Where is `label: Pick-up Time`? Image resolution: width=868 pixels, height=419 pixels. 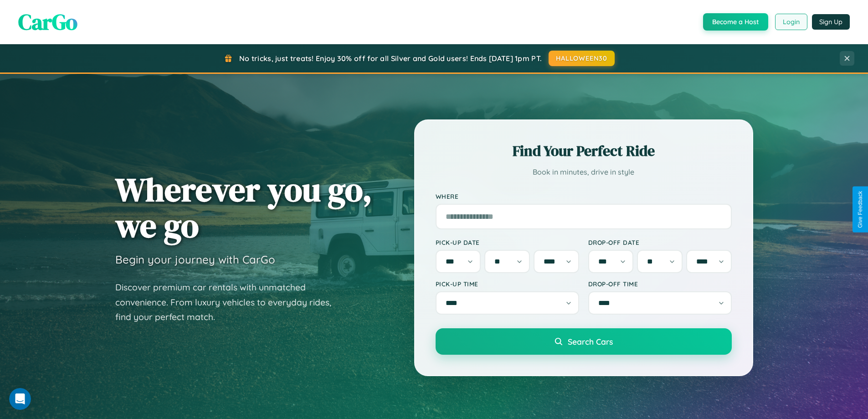
label: Pick-up Time is located at coordinates (508, 283).